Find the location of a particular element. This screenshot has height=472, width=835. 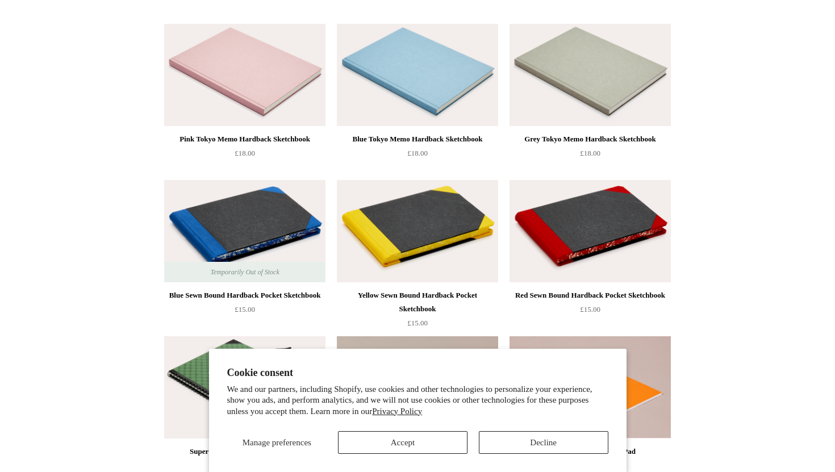

div: Red Sewn Bound Hardback Pocket Sketchbook is located at coordinates (590, 295).